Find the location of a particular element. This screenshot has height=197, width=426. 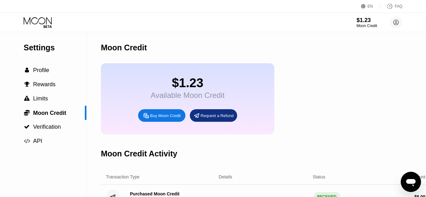

span: Limits is located at coordinates (40, 99).